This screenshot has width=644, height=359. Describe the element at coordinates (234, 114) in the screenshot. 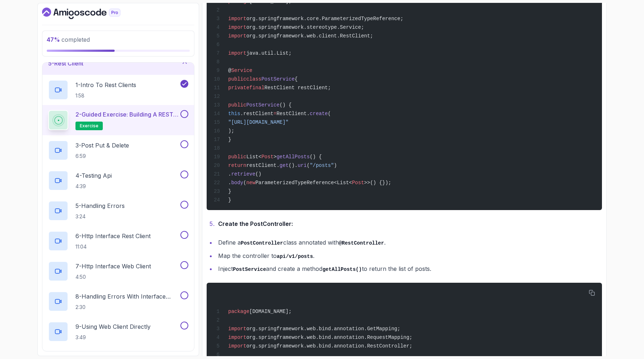

I see `span: this` at that location.